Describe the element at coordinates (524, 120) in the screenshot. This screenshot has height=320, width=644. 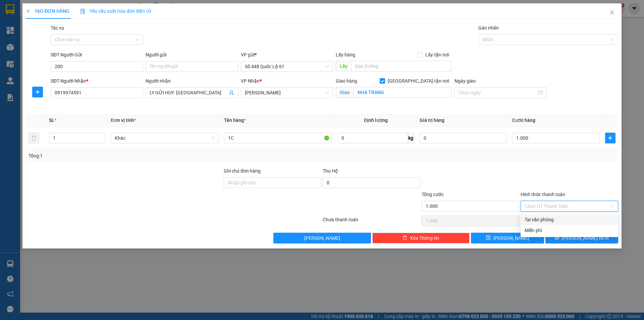
I see `span: Cước hàng` at that location.